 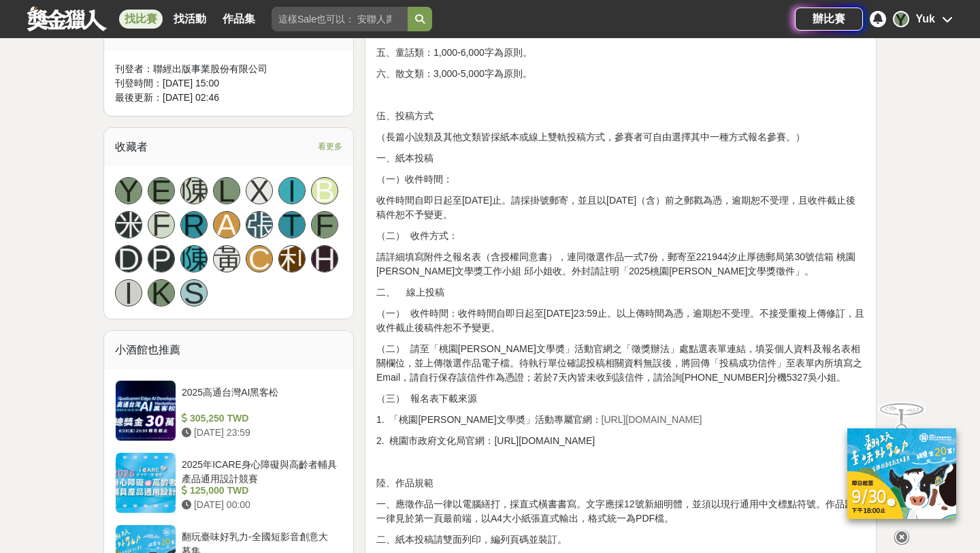 I want to click on input: 這樣Sale也可以： 安聯人壽創意銷售法募集, so click(x=340, y=19).